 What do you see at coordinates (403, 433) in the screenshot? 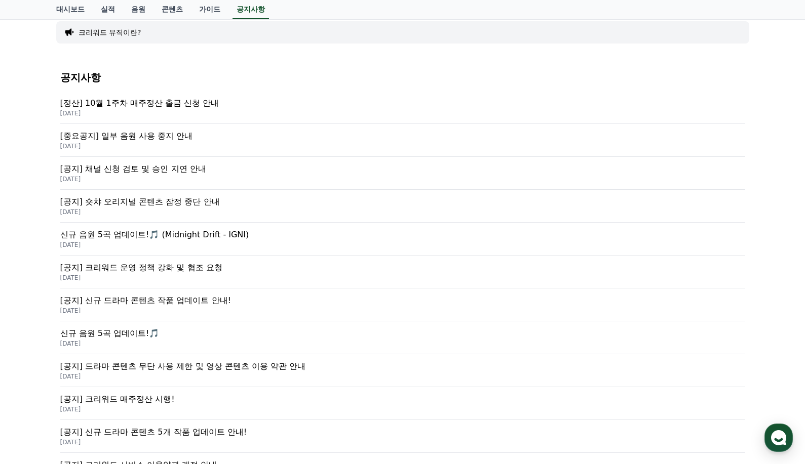
I see `p: [공지] 신규 드라마 콘텐츠 5개 작품 업데이트 안내!` at bounding box center [403, 433].